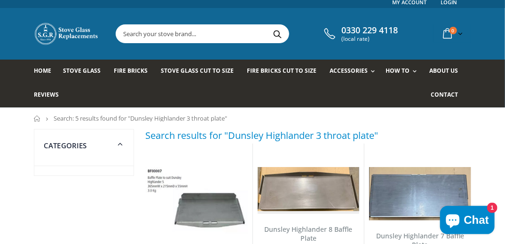 The height and width of the screenshot is (244, 505). I want to click on img: Stove Glass Replacement, so click(67, 34).